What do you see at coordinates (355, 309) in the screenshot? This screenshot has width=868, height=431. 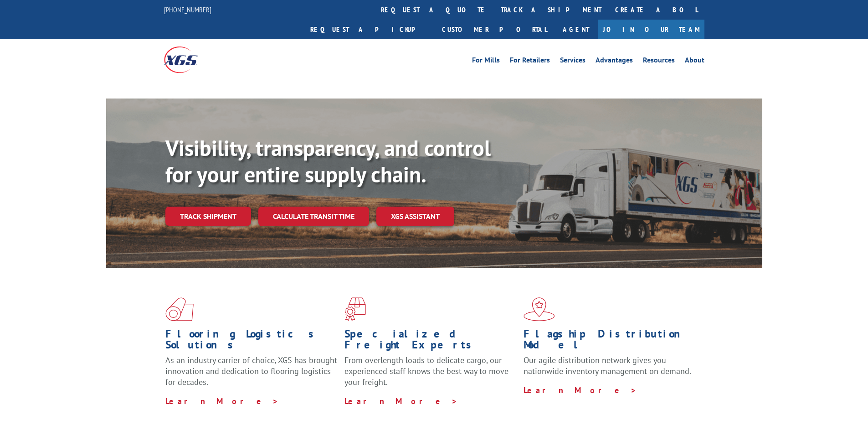 I see `img: xgs-icon-focused-on-flooring-red` at bounding box center [355, 309].